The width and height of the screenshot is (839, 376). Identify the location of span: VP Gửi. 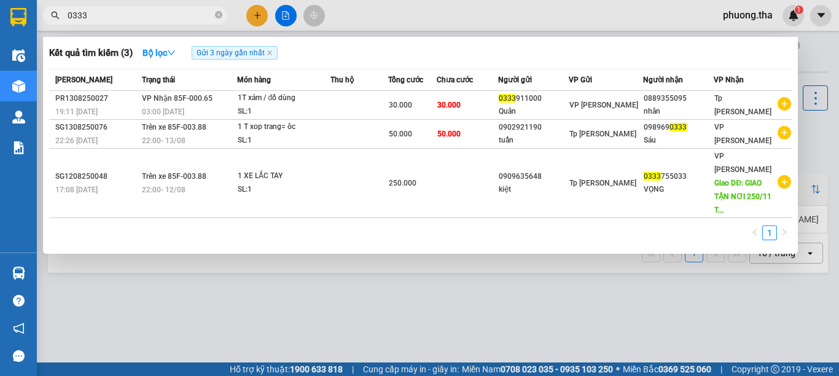
(581, 80).